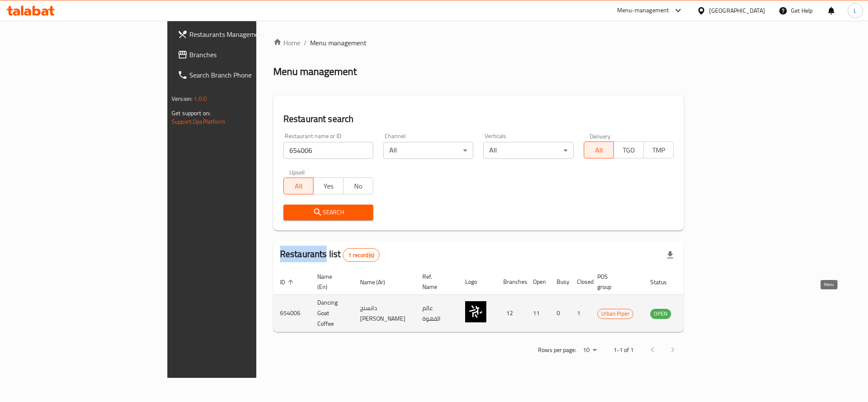 Image resolution: width=868 pixels, height=402 pixels. Describe the element at coordinates (664, 282) in the screenshot. I see `span: Status` at that location.